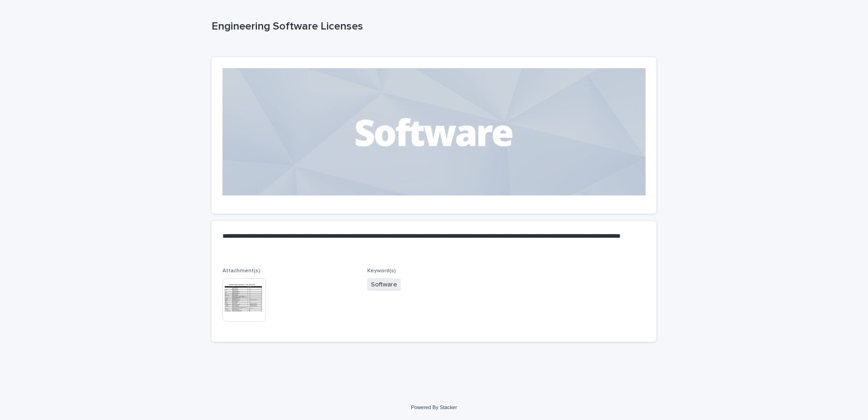  Describe the element at coordinates (434, 407) in the screenshot. I see `a: Powered By Stacker` at that location.